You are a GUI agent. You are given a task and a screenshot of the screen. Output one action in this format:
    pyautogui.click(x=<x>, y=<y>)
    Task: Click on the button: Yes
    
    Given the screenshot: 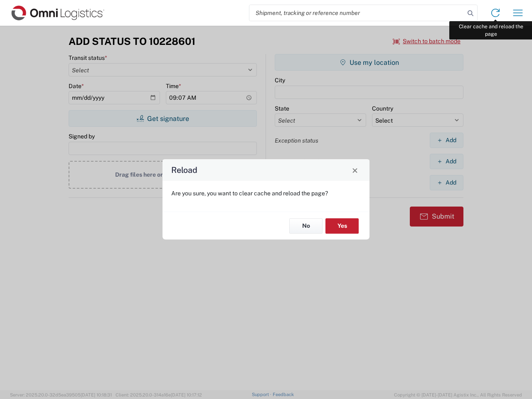 What is the action you would take?
    pyautogui.click(x=342, y=226)
    